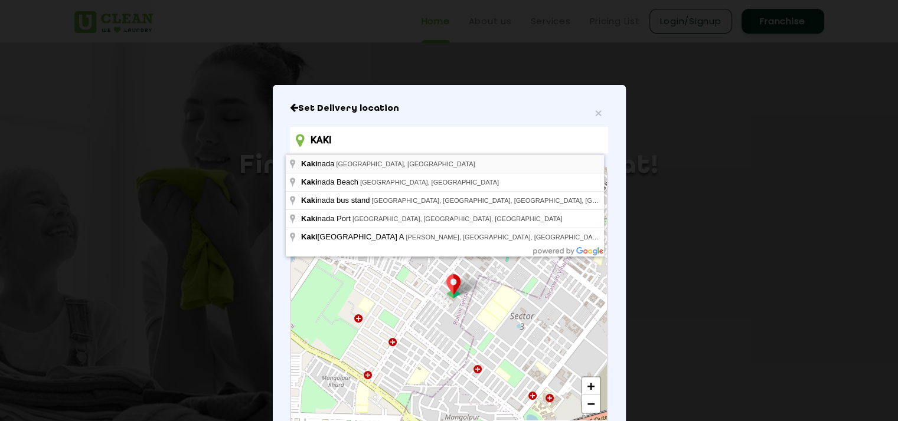 The width and height of the screenshot is (898, 421). I want to click on span: nada Beach, so click(330, 182).